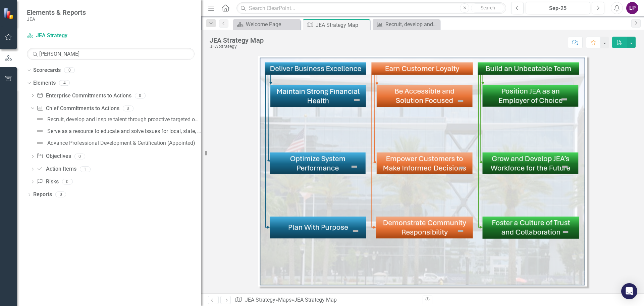  What do you see at coordinates (78, 108) in the screenshot?
I see `a: Chief Commitments to Actions` at bounding box center [78, 108].